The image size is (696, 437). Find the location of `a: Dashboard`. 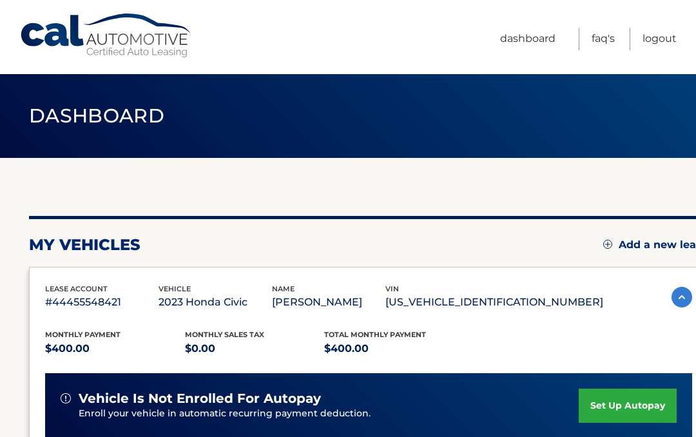

a: Dashboard is located at coordinates (528, 39).